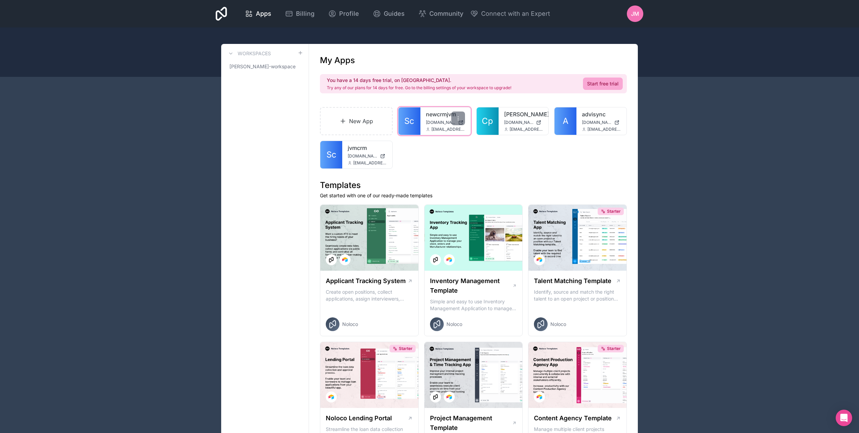  Describe the element at coordinates (365, 281) in the screenshot. I see `h1: Applicant Tracking System` at that location.